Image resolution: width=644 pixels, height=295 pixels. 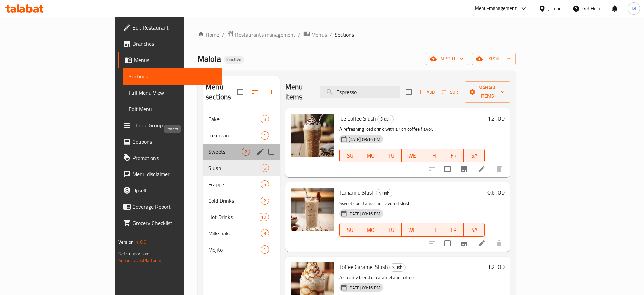 What do you see at coordinates (241, 184) in the screenshot?
I see `nav: Menu sections` at bounding box center [241, 184].